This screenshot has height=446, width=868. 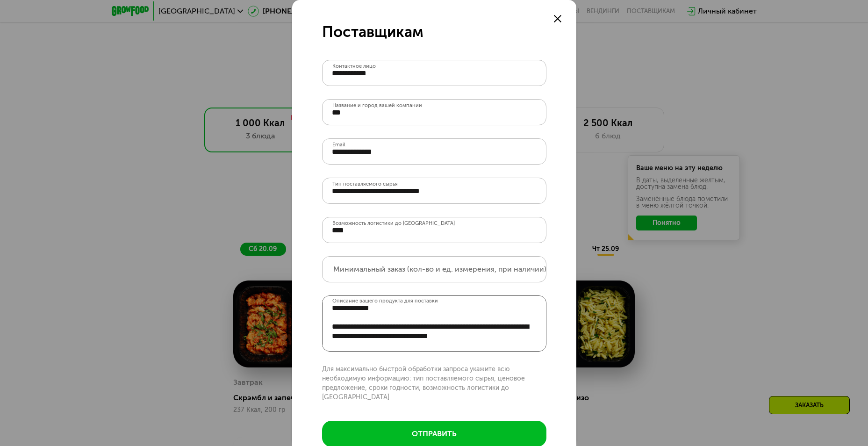 I want to click on label: Минимальный заказ (кол-во и ед. измерения, при наличии), so click(x=440, y=269).